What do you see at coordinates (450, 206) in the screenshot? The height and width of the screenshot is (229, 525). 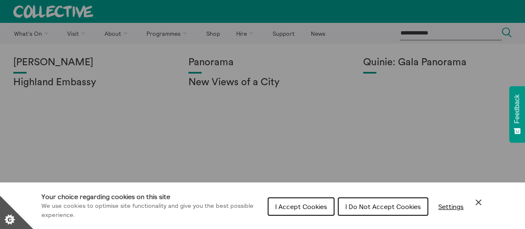 I see `span: Settings` at bounding box center [450, 206].